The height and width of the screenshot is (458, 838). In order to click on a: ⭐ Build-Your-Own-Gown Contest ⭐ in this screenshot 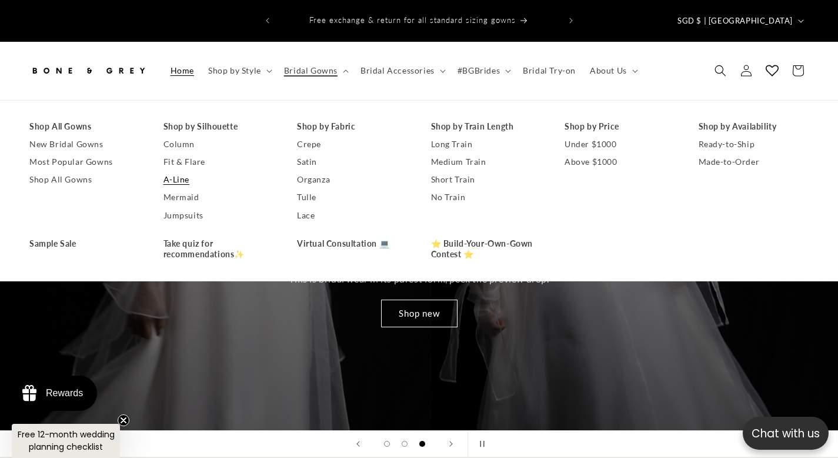, I will do `click(486, 249)`.